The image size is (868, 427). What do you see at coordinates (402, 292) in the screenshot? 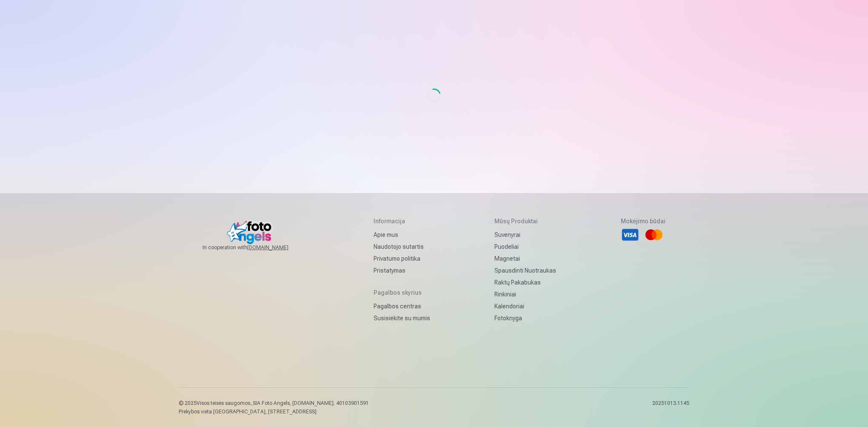
I see `h5: Pagalbos skyrius` at bounding box center [402, 292].